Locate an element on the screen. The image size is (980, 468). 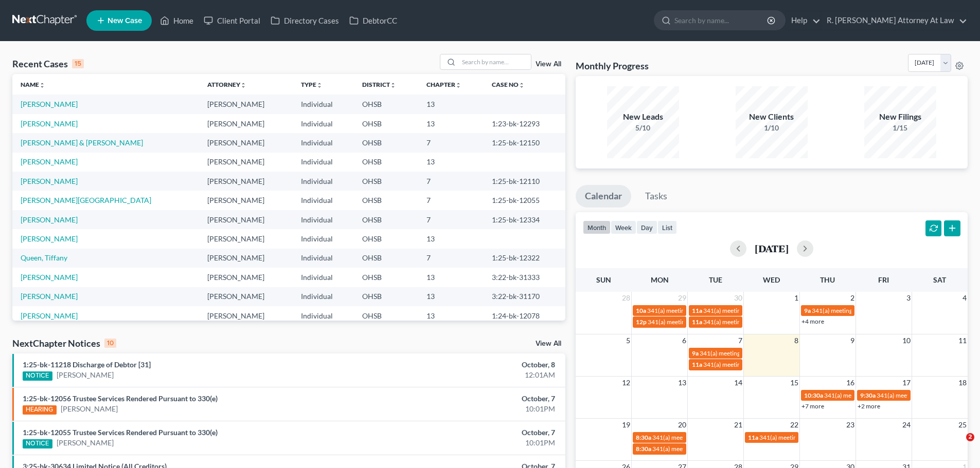
span: 11 is located at coordinates (963, 341).